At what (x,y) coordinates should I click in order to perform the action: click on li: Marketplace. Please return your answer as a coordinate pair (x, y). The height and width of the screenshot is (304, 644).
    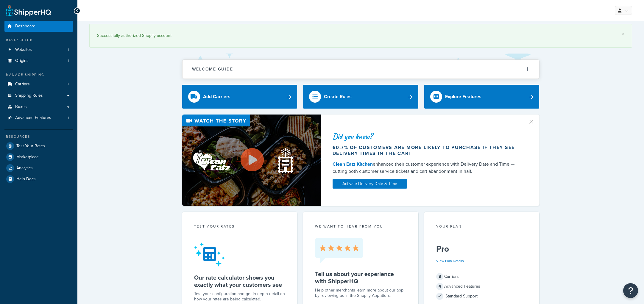
    Looking at the image, I should click on (38, 157).